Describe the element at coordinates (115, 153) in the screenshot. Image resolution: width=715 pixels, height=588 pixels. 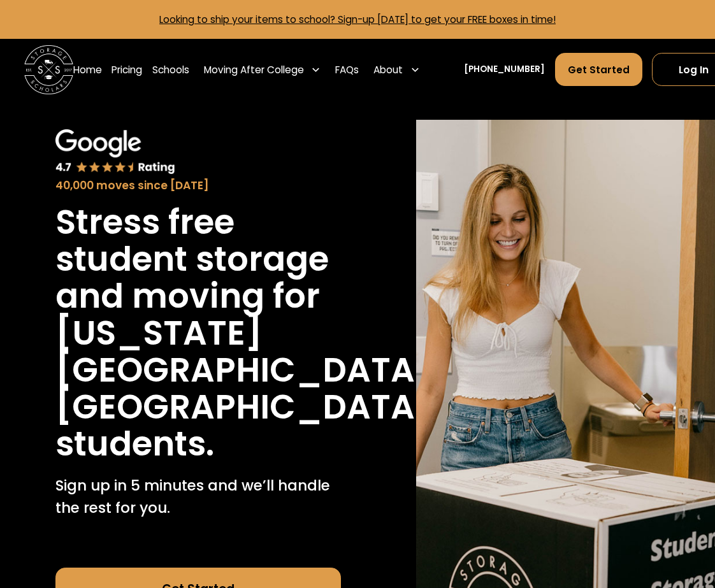
I see `img: Google 4.7 star rating` at that location.